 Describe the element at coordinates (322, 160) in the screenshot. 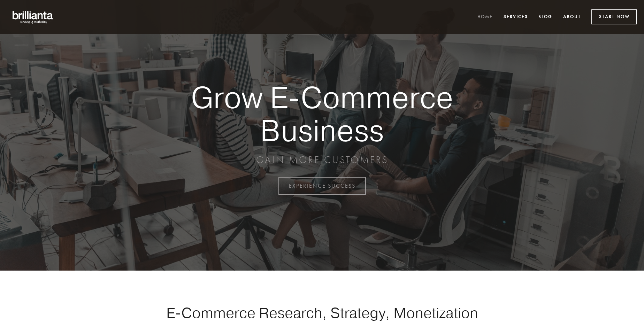

I see `p: GAIN MORE CUSTOMERS` at that location.